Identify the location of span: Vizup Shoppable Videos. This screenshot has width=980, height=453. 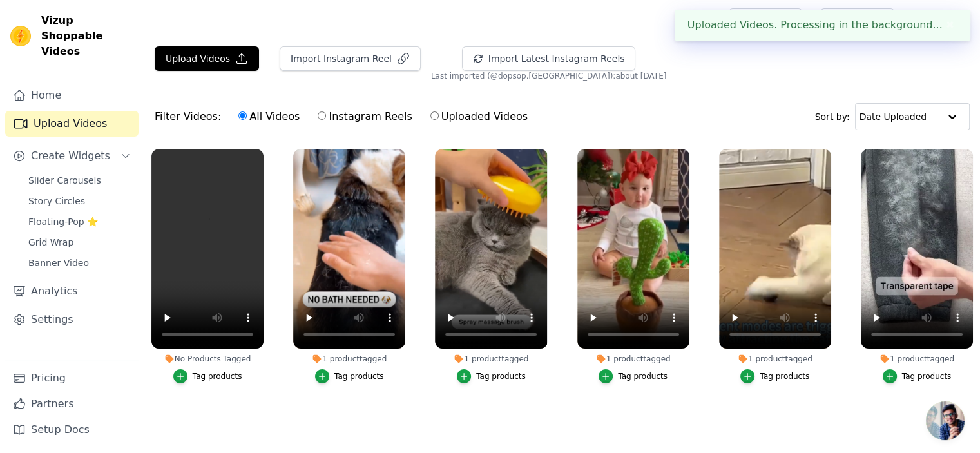
(87, 36).